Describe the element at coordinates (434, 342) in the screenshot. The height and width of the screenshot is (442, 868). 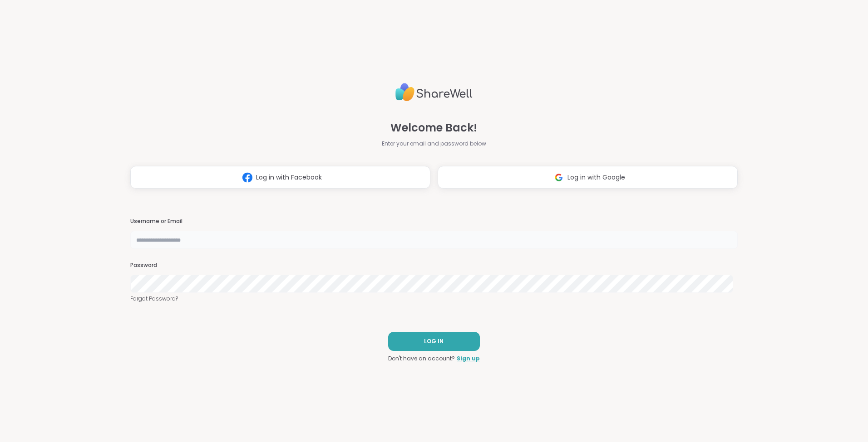
I see `button: LOG IN` at that location.